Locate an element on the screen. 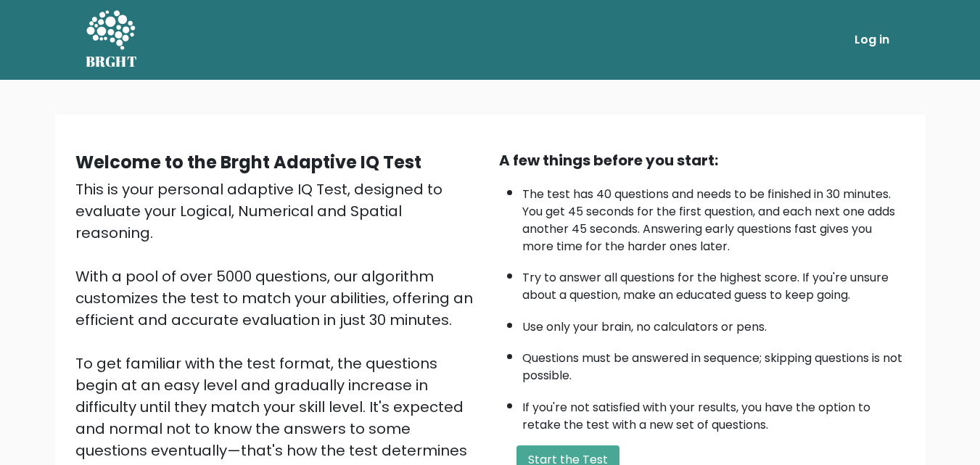 The width and height of the screenshot is (980, 465). a: Log in is located at coordinates (872, 40).